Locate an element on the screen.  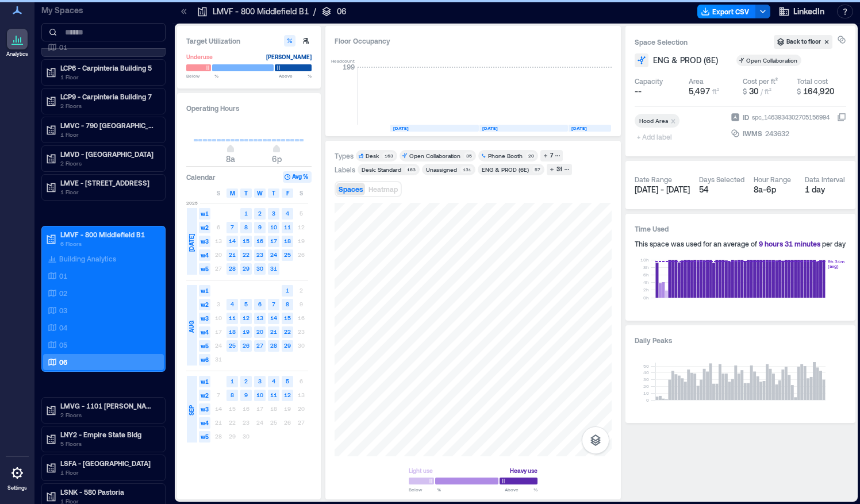
p: Settings is located at coordinates (17, 487).